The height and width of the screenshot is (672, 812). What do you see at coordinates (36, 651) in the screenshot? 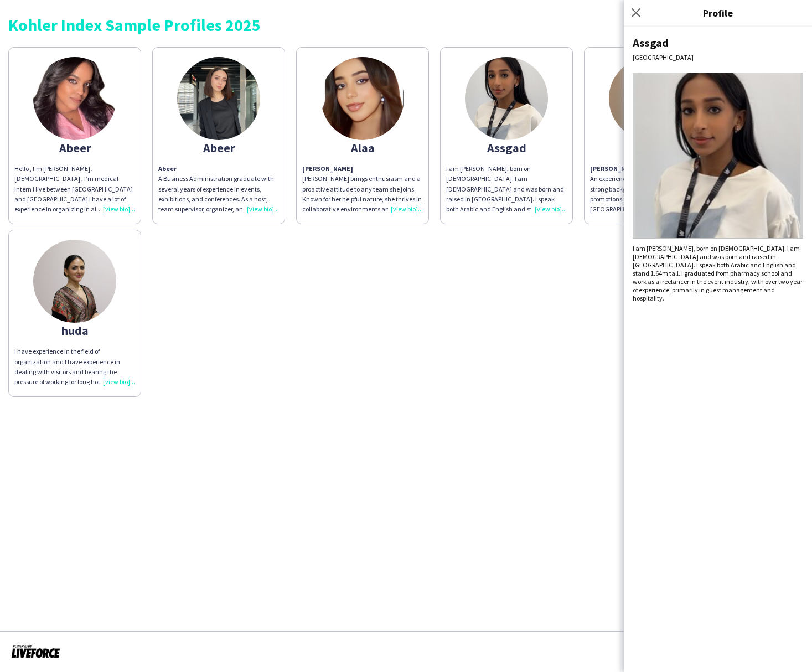
I see `img: Powered by Liveforce` at bounding box center [36, 651].